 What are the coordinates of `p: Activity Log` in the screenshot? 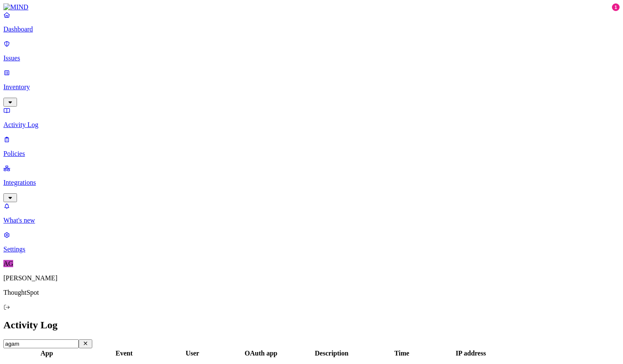 It's located at (312, 125).